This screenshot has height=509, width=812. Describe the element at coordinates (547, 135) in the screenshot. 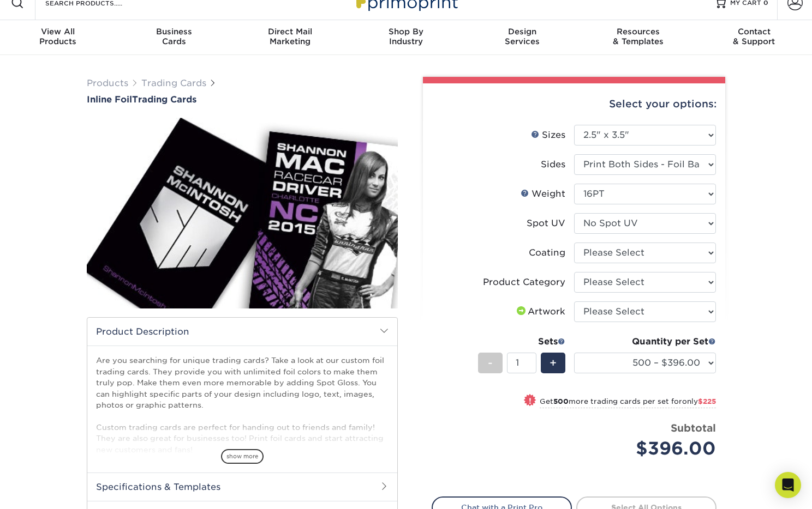

I see `div: Sizes` at that location.